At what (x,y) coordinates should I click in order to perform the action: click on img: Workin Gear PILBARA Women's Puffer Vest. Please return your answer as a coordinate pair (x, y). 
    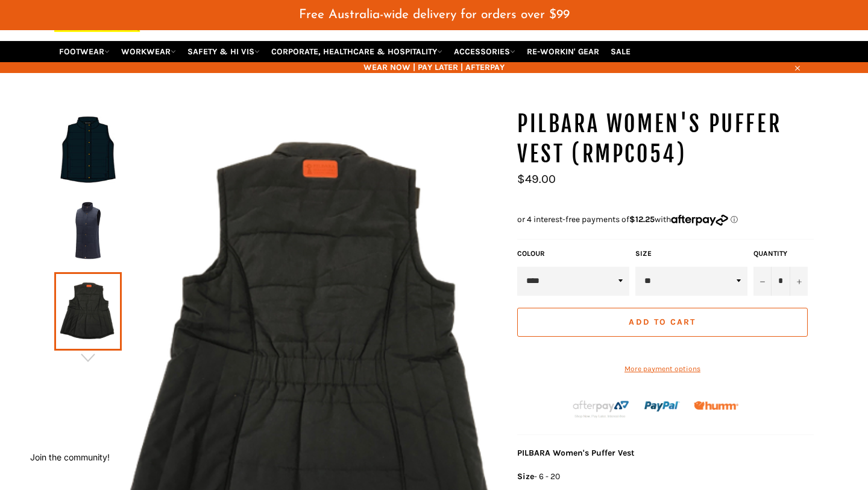
    Looking at the image, I should click on (88, 150).